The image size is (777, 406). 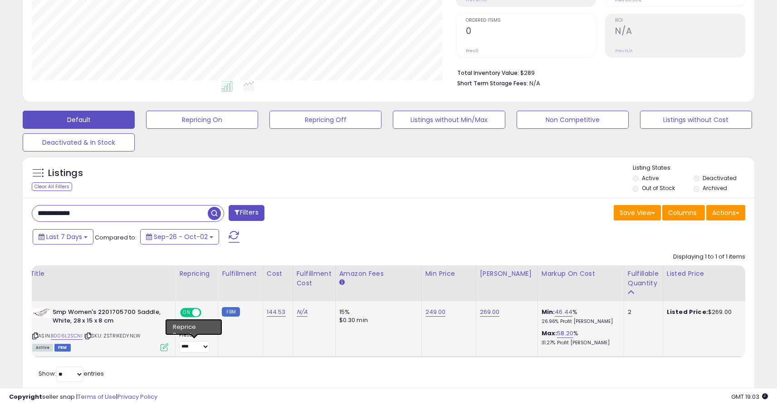 What do you see at coordinates (687, 312) in the screenshot?
I see `b: Listed Price:` at bounding box center [687, 312].